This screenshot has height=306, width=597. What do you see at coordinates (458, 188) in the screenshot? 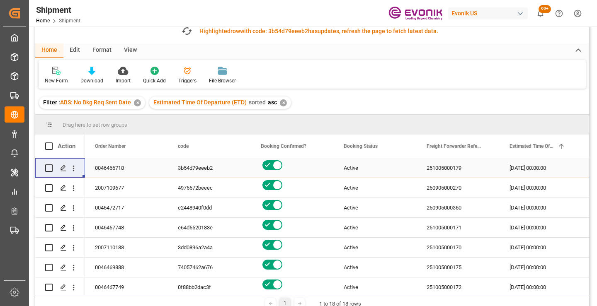
I see `div: 250905000270` at bounding box center [458, 188].